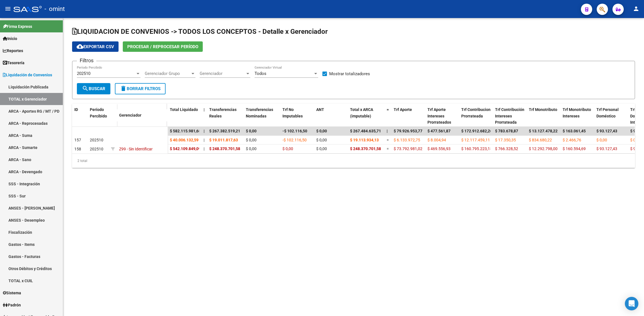  What do you see at coordinates (184, 110) in the screenshot?
I see `span: Total Liquidado` at bounding box center [184, 110].